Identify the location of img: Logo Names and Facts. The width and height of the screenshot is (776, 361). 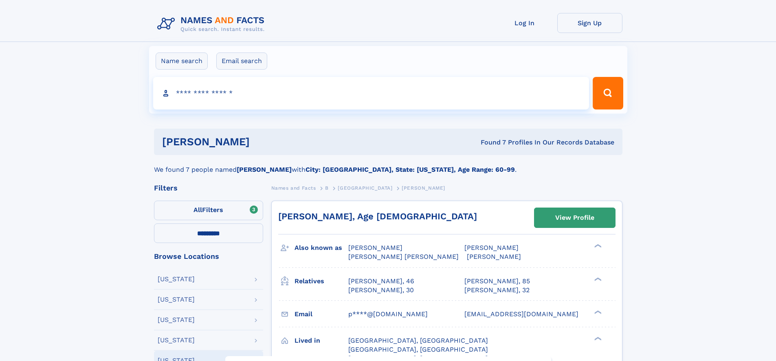
(213, 24).